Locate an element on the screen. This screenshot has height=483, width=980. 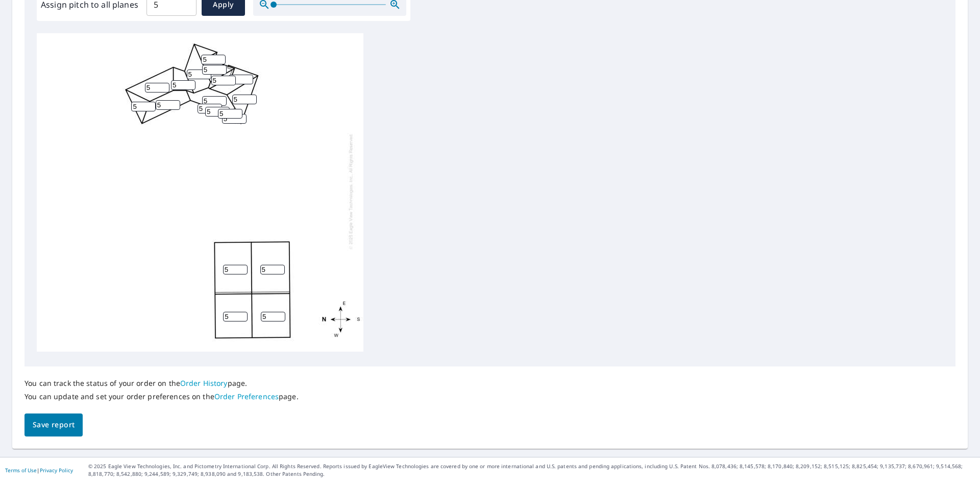
a: Privacy Policy is located at coordinates (56, 470).